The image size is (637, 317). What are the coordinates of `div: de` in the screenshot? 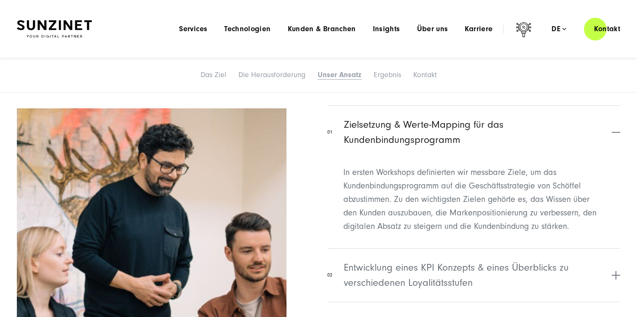 It's located at (558, 29).